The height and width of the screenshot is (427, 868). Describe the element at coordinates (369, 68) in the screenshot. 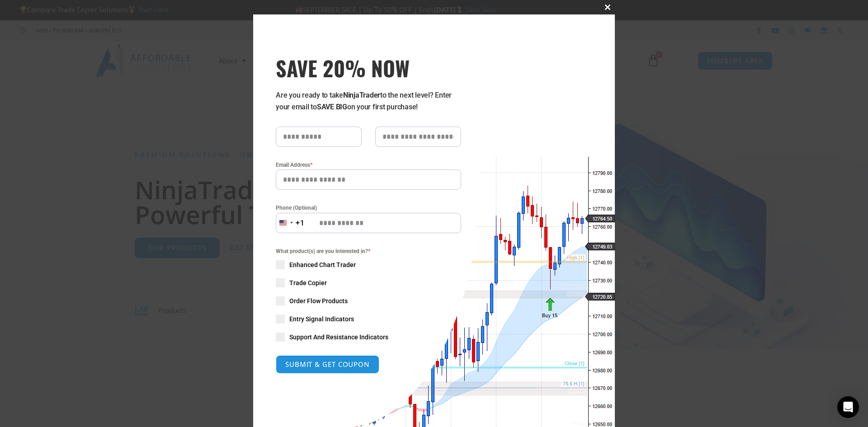

I see `h3: SAVE 20% NOW` at that location.